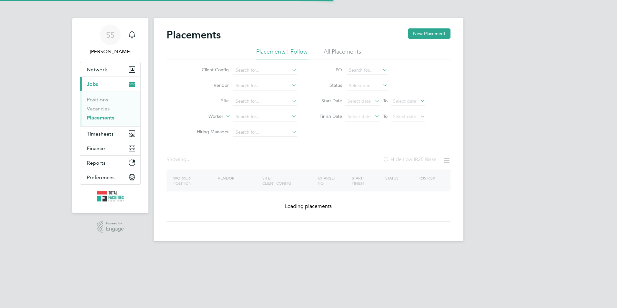  Describe the element at coordinates (96, 148) in the screenshot. I see `span: Finance` at that location.